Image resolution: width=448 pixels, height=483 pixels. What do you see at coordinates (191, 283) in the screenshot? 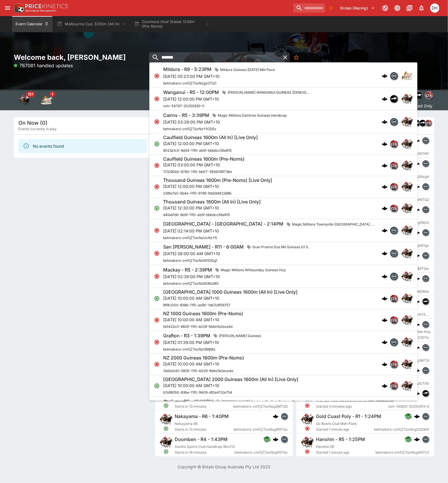
I see `span: betmakers-cmFjZToxNzM3NzM0` at bounding box center [191, 283].